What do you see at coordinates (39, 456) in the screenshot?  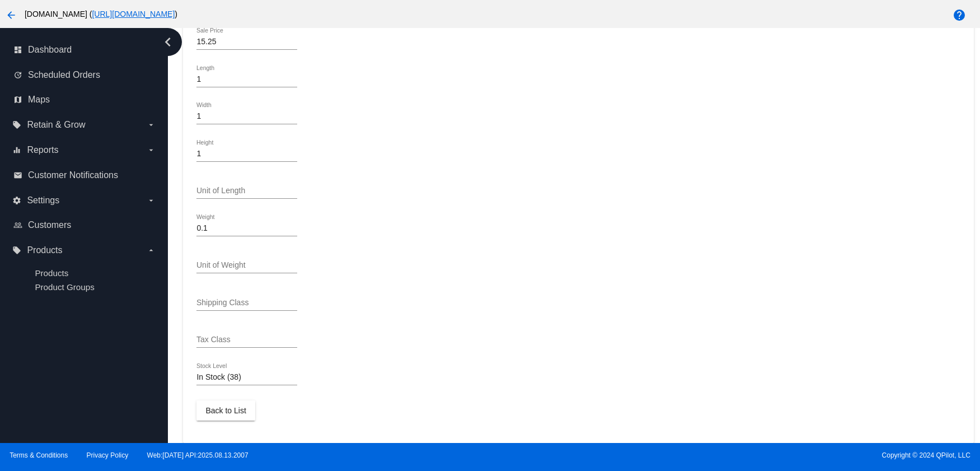 I see `a: Terms & Conditions` at bounding box center [39, 456].